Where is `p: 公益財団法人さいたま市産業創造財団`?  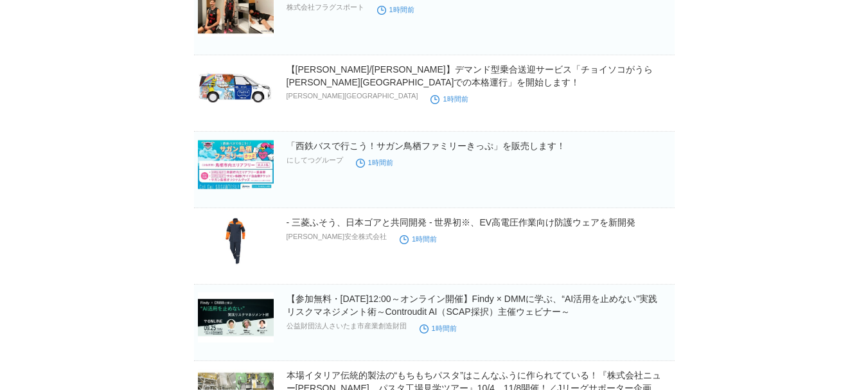
p: 公益財団法人さいたま市産業創造財団 is located at coordinates (346, 326).